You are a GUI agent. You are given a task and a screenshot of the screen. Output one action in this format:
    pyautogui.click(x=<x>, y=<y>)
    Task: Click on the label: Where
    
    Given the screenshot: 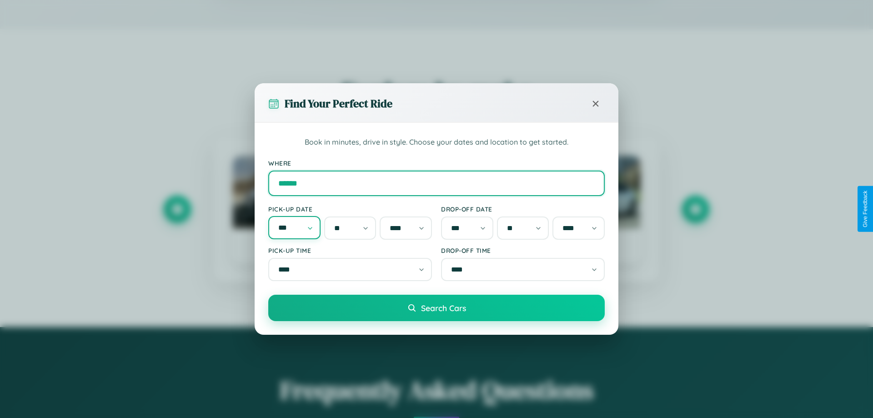 What is the action you would take?
    pyautogui.click(x=437, y=163)
    